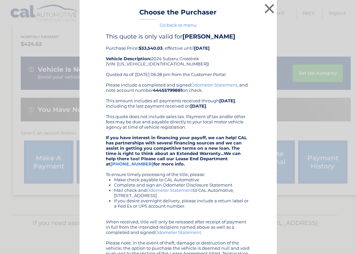 This screenshot has height=254, width=356. I want to click on li: Make check payable to CAL Automotive, so click(182, 180).